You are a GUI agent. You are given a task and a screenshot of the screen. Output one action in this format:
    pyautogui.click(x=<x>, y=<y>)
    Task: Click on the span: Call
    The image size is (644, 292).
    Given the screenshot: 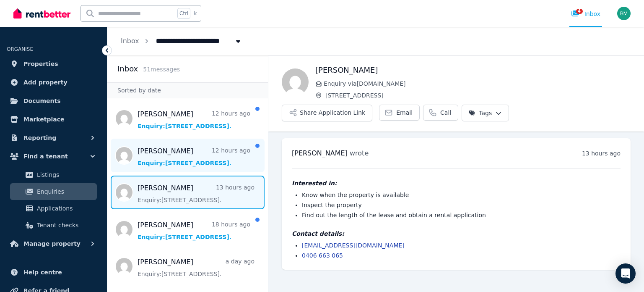 What is the action you would take?
    pyautogui.click(x=445, y=113)
    